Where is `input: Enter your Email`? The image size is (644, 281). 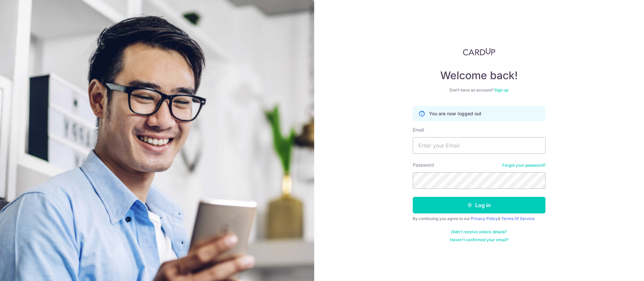
input: Enter your Email is located at coordinates (479, 145).